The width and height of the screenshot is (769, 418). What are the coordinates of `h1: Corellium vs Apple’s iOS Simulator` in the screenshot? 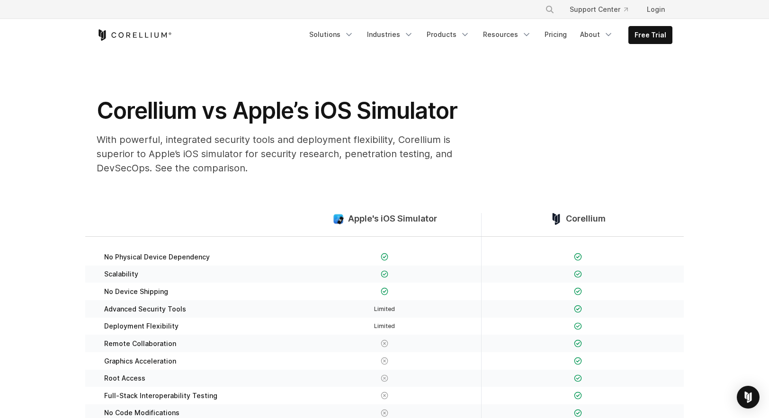 It's located at (286, 111).